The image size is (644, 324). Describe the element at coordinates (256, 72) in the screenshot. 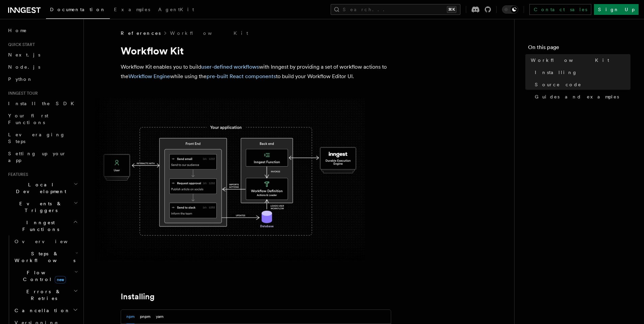

I see `p: Workflow Kit enables you to build with Inngest by providing a set of workflow actions to the whil...` at that location.